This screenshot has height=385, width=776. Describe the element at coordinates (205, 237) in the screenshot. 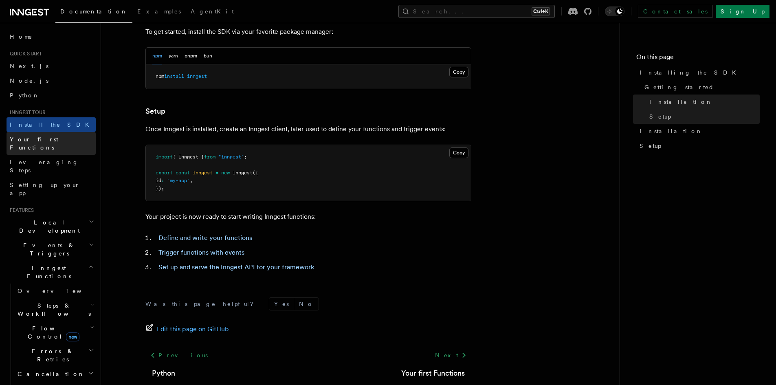

I see `a: Define and write your functions` at that location.